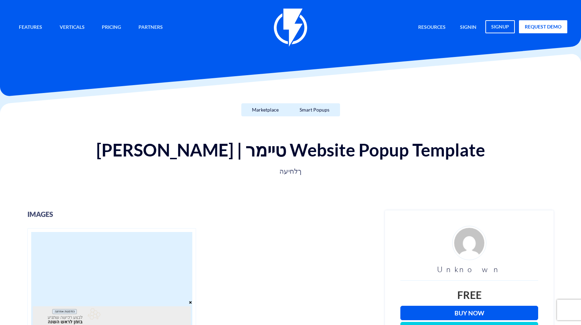  Describe the element at coordinates (72, 27) in the screenshot. I see `a: Verticals` at that location.